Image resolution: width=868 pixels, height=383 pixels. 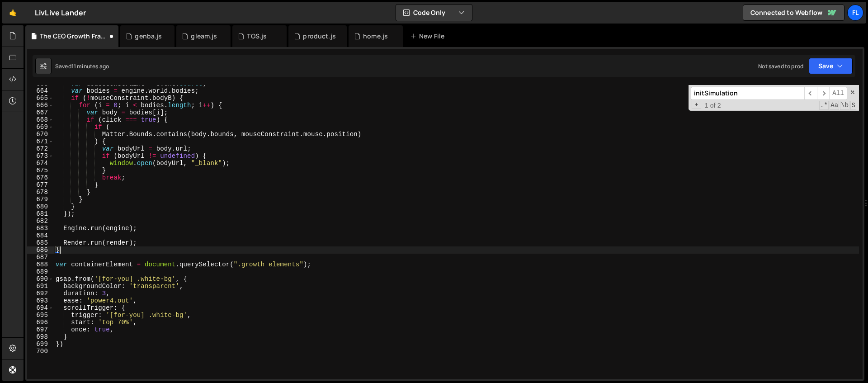 I want to click on div: 668, so click(x=40, y=120).